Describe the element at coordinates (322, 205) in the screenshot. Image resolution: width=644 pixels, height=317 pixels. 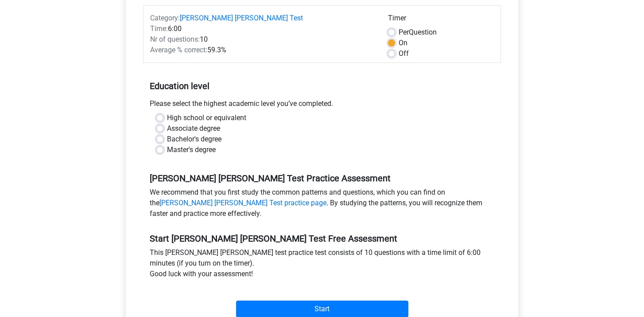
I see `div: We recommend that you first study the common patterns and questions, which you can find on the . ...` at that location.